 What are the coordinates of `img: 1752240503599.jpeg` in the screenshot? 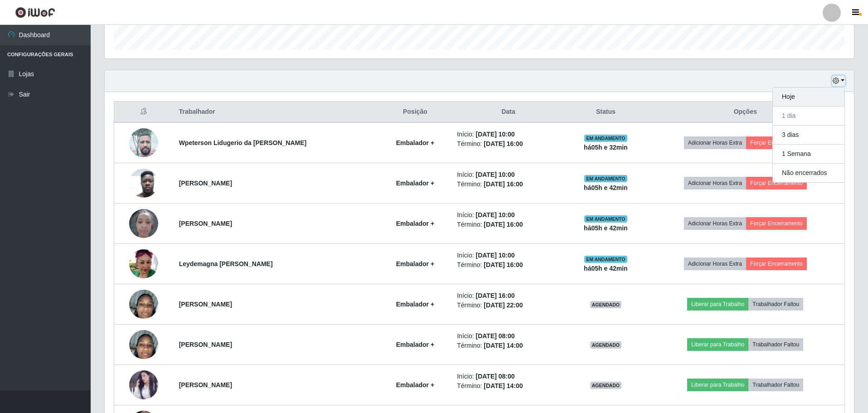 It's located at (143, 183).